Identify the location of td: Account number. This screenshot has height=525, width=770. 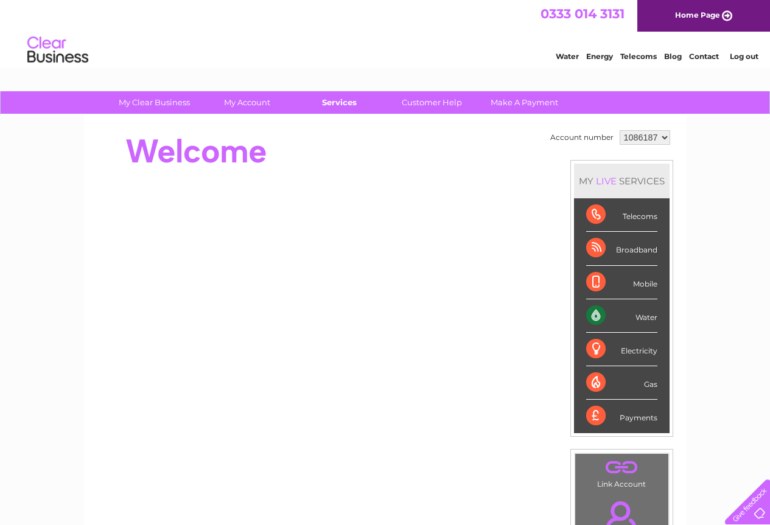
(582, 138).